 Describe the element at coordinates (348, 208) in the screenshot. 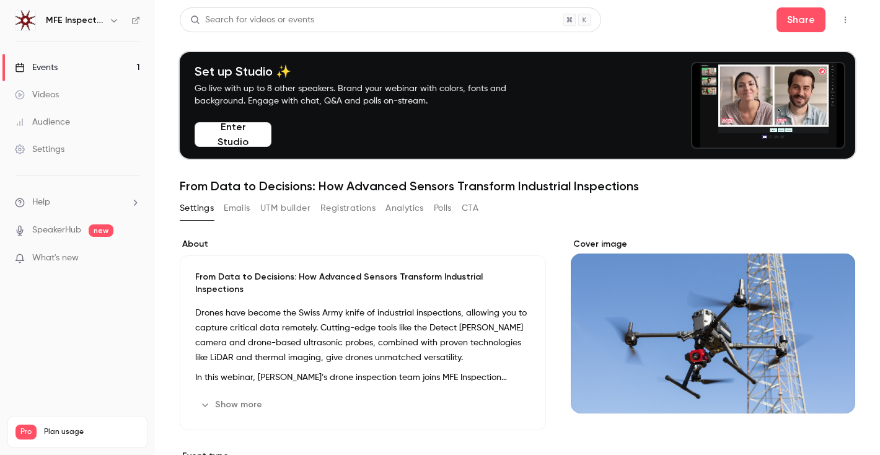

I see `button: Registrations` at that location.